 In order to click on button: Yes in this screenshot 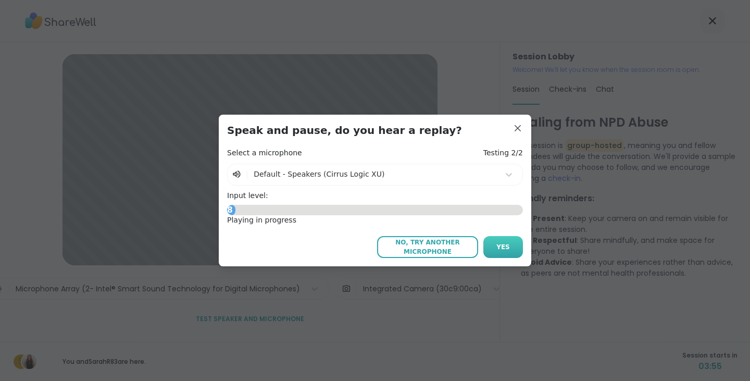, I will do `click(503, 247)`.